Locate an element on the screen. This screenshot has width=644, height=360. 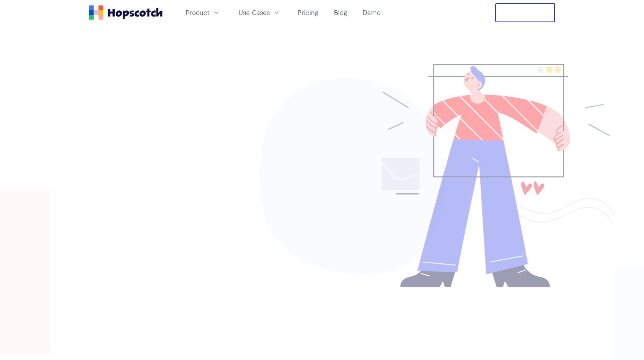
button: Free Trial is located at coordinates (525, 12).